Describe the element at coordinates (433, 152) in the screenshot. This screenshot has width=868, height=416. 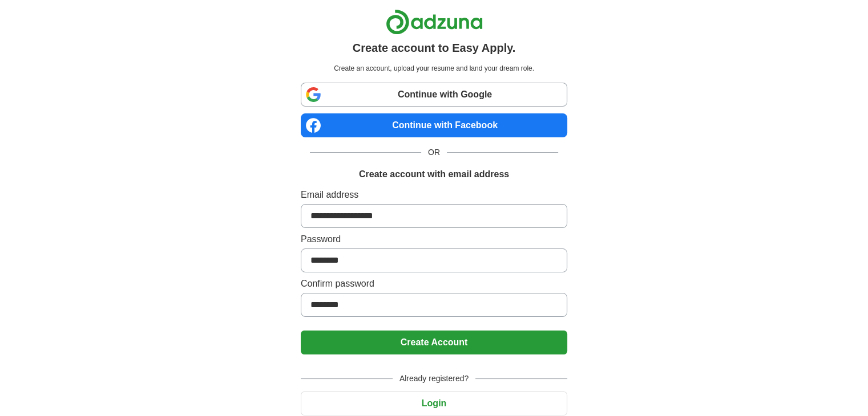
I see `span: OR` at that location.